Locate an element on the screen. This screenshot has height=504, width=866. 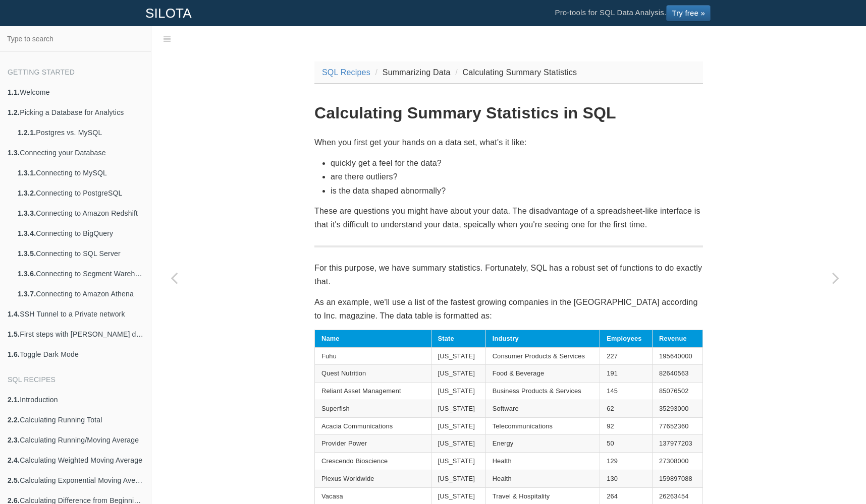
a: Try free » is located at coordinates (688, 13).